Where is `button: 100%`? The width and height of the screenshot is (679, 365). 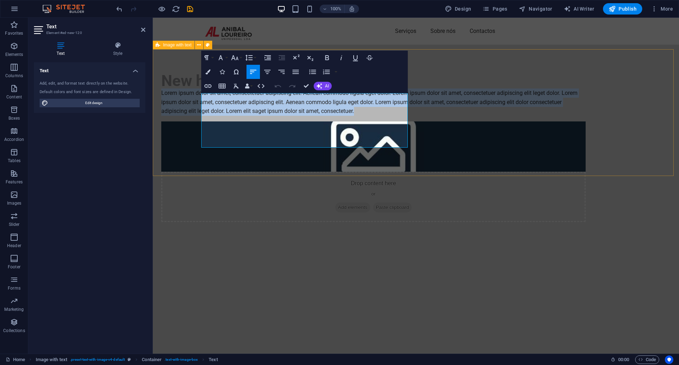 button: 100% is located at coordinates (332, 9).